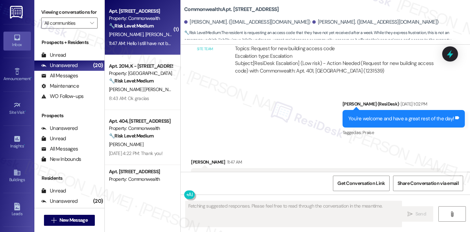 This screenshot has width=470, height=232. What do you see at coordinates (272, 43) in the screenshot?
I see `div: 11:47 AM: Hello I still have not been sent a new access code. It's been about a week. I'm a littl...` at bounding box center [272, 43].